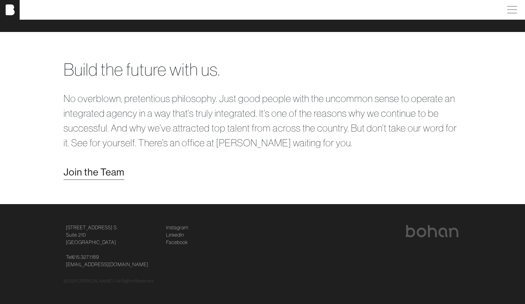 The image size is (525, 304). Describe the element at coordinates (112, 260) in the screenshot. I see `p: Tel` at that location.